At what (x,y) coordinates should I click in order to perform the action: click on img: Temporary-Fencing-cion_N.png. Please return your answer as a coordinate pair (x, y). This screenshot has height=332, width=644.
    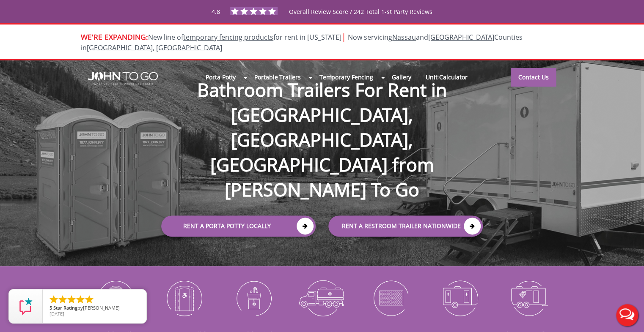
    Looking at the image, I should click on (391, 298).